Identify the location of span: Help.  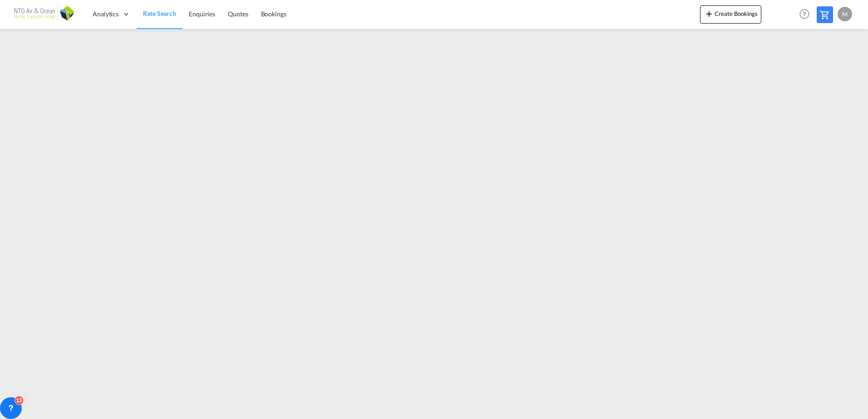
(805, 14).